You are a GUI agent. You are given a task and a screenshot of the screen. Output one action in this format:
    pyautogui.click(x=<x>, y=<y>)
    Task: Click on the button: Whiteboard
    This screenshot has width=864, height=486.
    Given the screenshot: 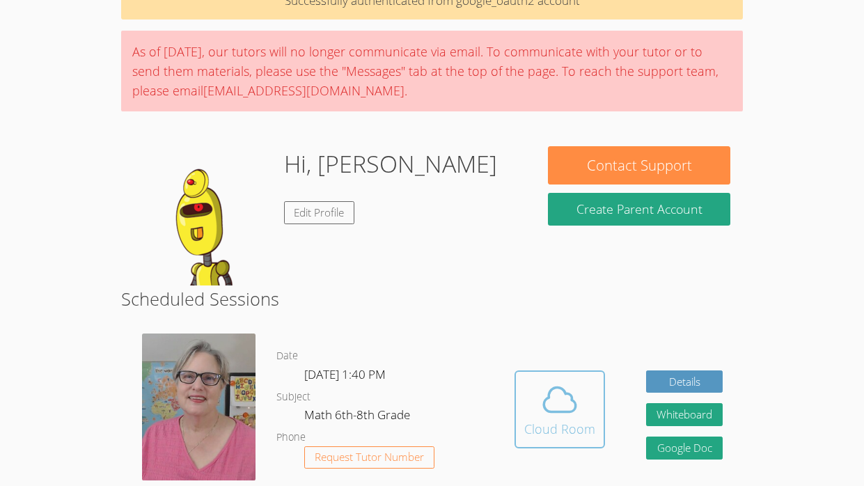 What is the action you would take?
    pyautogui.click(x=685, y=414)
    